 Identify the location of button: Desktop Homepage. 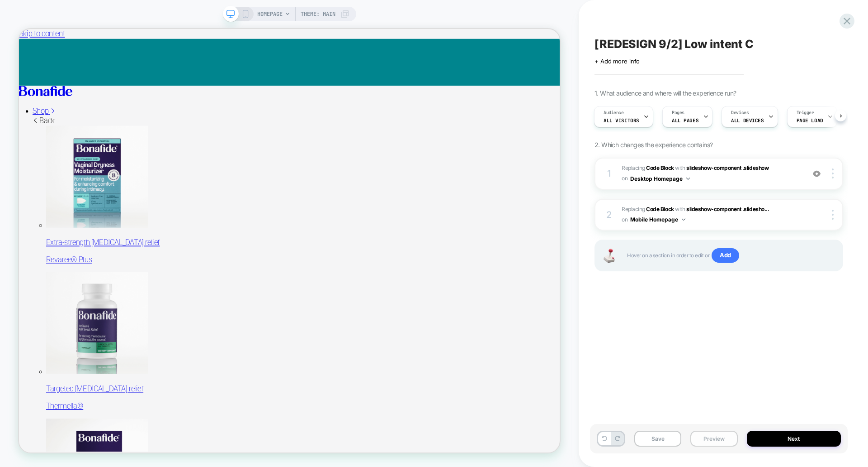
(660, 178).